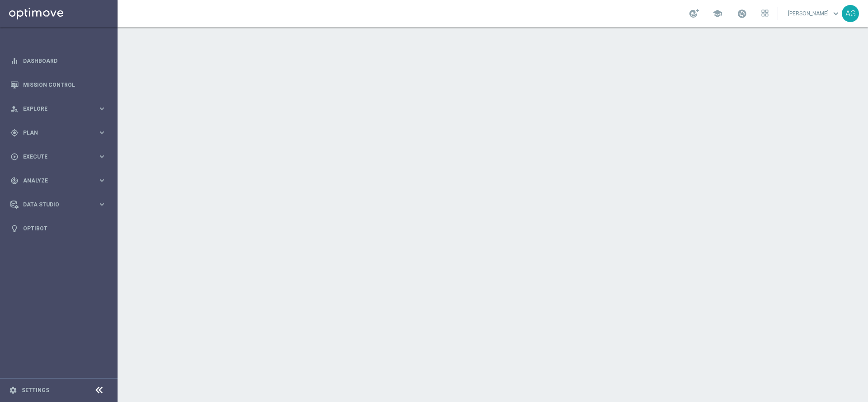 The width and height of the screenshot is (868, 402). What do you see at coordinates (14, 61) in the screenshot?
I see `i: equalizer` at bounding box center [14, 61].